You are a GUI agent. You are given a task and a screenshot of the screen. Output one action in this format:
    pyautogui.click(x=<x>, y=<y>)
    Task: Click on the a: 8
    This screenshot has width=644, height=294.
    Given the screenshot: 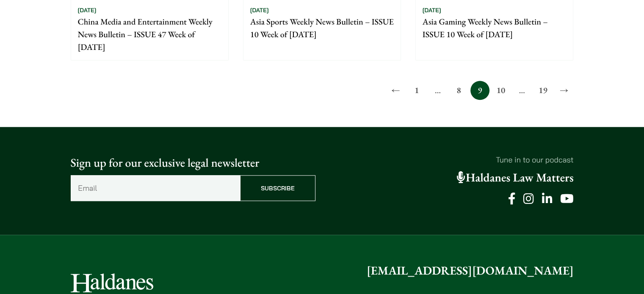 What is the action you would take?
    pyautogui.click(x=459, y=90)
    